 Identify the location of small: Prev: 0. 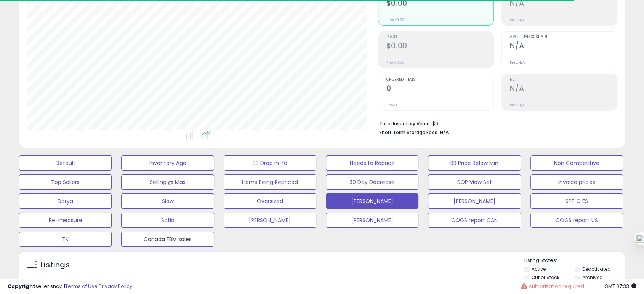
(392, 105).